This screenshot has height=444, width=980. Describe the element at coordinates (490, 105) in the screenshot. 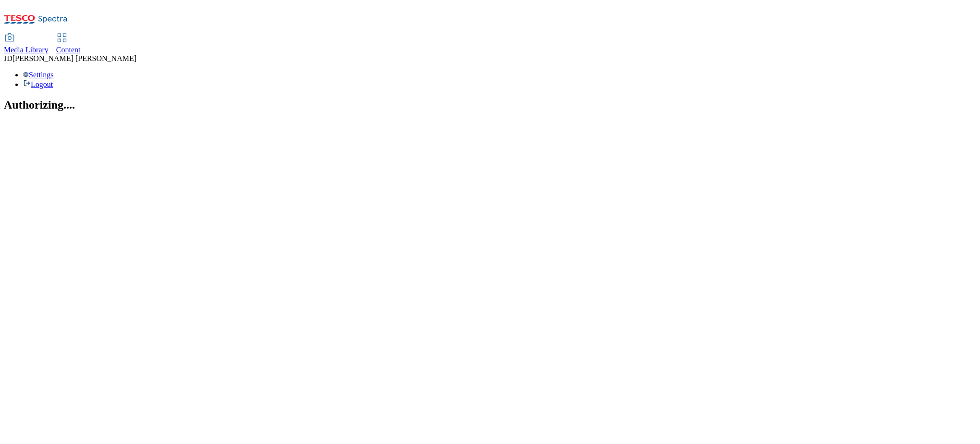

I see `h2: Authorizing....` at that location.